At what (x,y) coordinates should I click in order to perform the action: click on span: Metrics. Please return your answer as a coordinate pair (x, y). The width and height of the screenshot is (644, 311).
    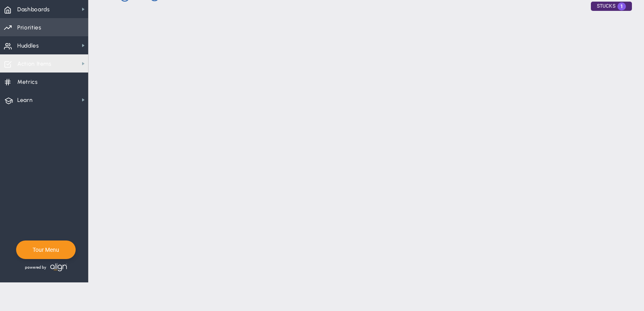
    Looking at the image, I should click on (27, 82).